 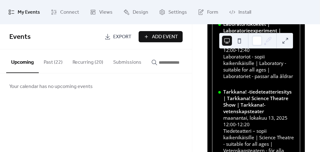 I want to click on span: Install, so click(x=245, y=12).